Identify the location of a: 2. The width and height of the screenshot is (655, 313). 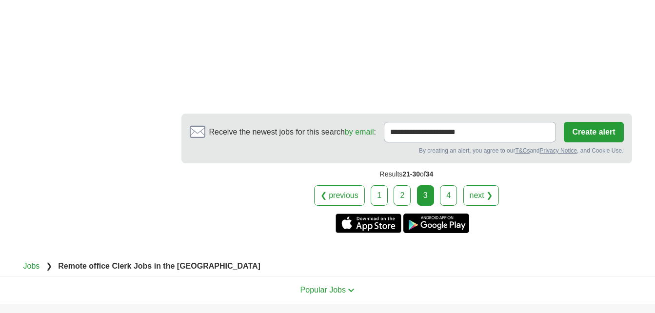
(402, 196).